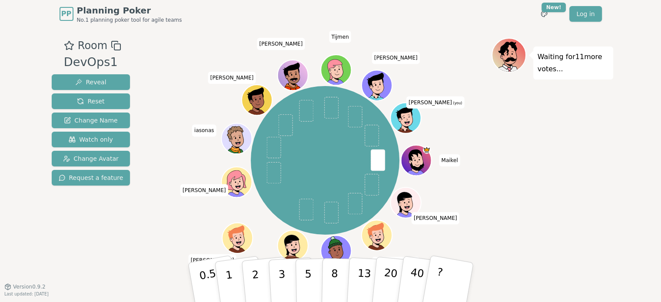 Image resolution: width=661 pixels, height=302 pixels. Describe the element at coordinates (129, 10) in the screenshot. I see `span: Planning Poker` at that location.